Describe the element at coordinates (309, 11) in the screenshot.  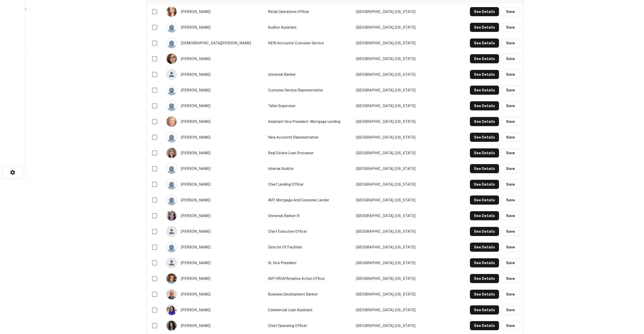
I see `td: Retail Operations Officer` at that location.